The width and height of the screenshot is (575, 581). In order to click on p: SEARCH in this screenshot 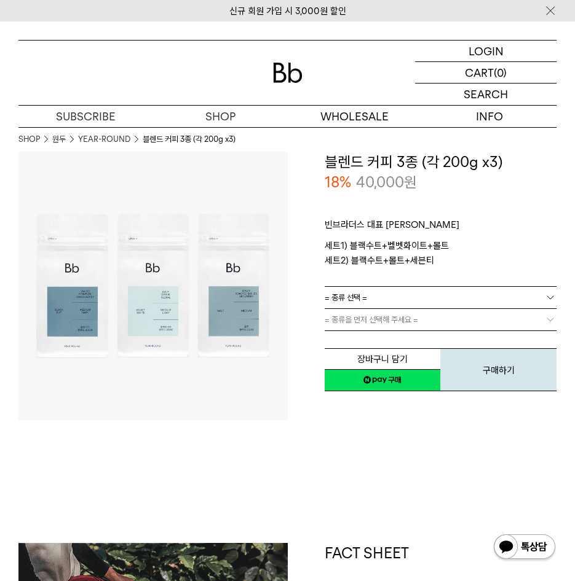, I will do `click(485, 94)`.